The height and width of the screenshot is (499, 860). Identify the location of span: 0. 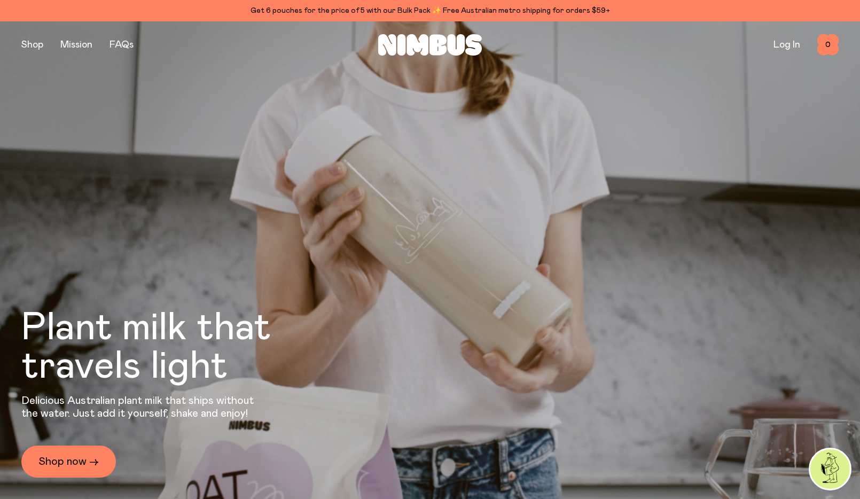
(828, 45).